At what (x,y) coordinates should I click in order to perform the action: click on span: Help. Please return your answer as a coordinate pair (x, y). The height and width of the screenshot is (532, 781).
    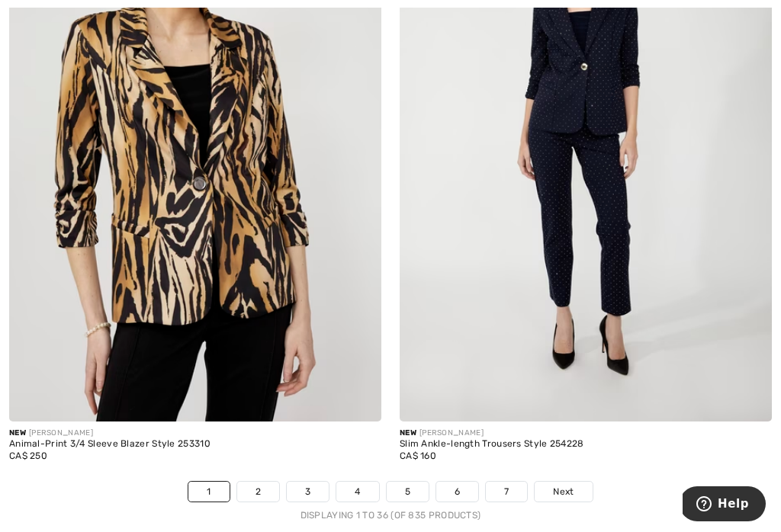
    Looking at the image, I should click on (50, 18).